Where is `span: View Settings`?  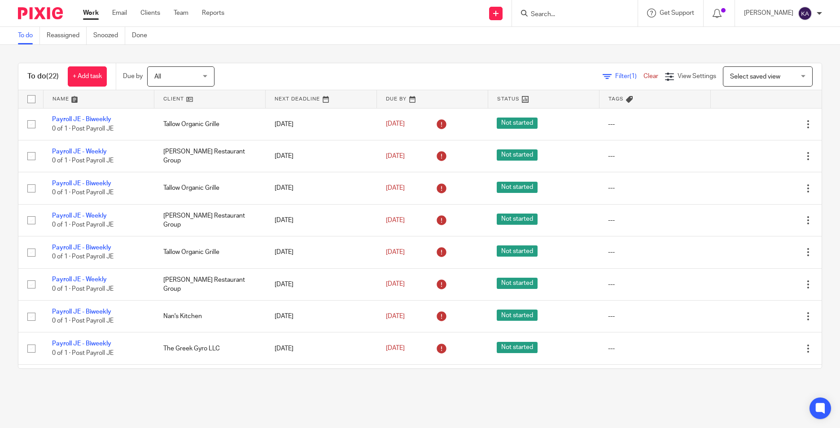 span: View Settings is located at coordinates (697, 76).